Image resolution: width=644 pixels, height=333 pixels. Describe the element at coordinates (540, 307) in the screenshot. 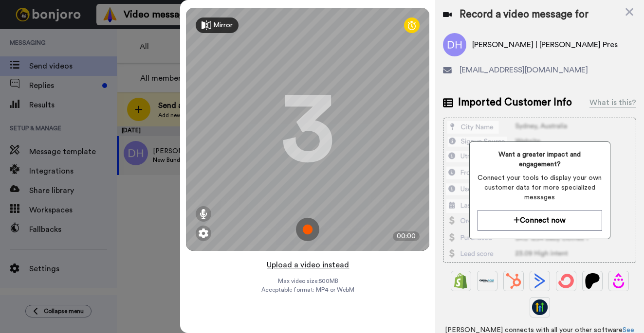

I see `img: GoHighLevel` at that location.